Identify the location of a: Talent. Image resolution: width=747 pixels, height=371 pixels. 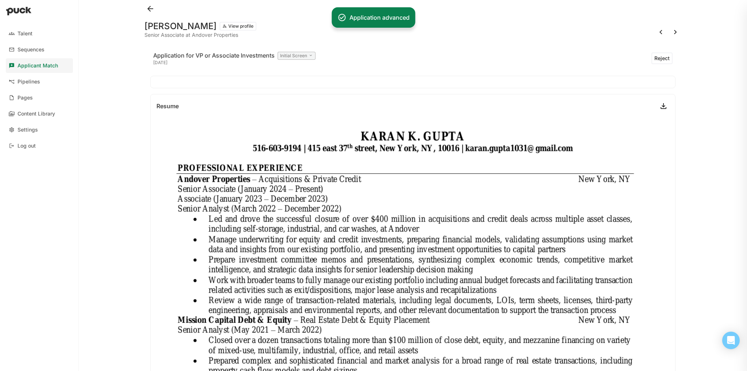
(39, 34).